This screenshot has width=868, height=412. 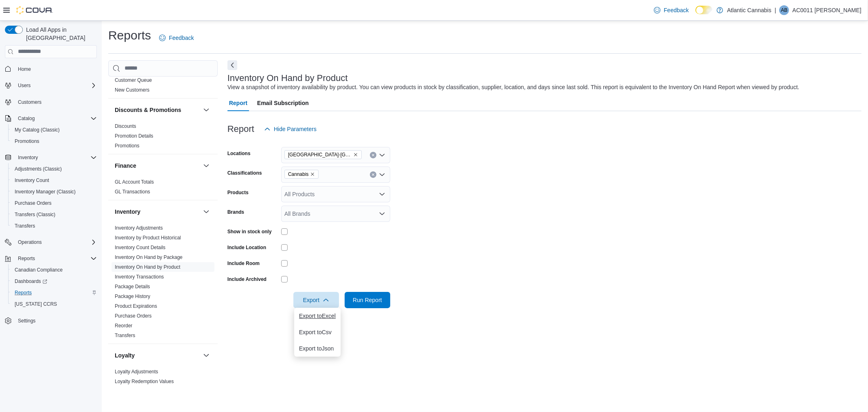 What do you see at coordinates (148, 267) in the screenshot?
I see `a: Inventory On Hand by Product` at bounding box center [148, 267].